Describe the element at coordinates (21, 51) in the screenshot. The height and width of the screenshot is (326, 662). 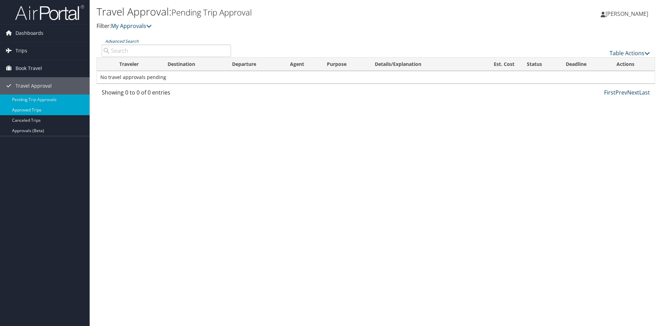
I see `span: Trips` at that location.